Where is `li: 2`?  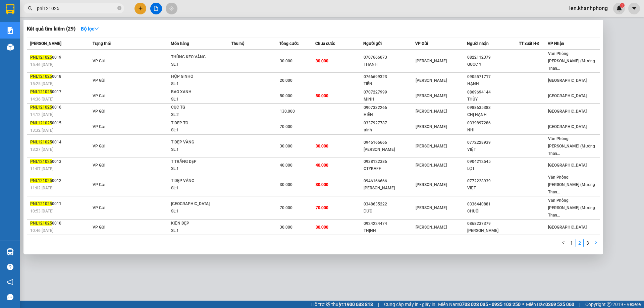 li: 2 is located at coordinates (579, 243).